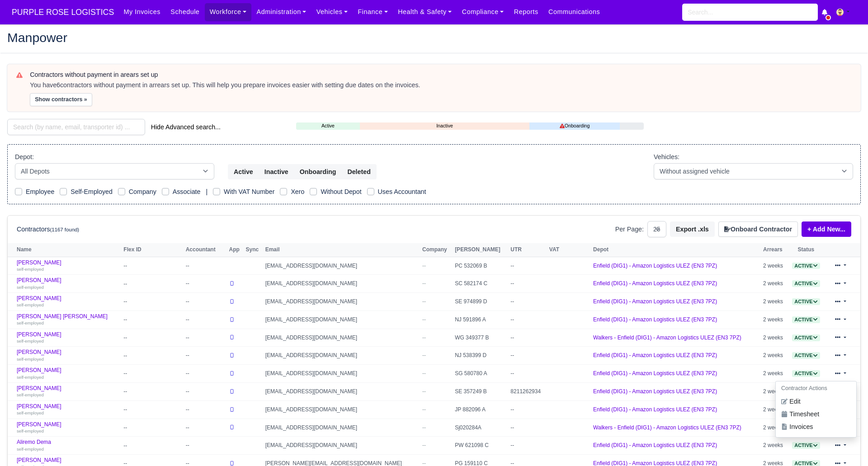  Describe the element at coordinates (332, 12) in the screenshot. I see `a: Vehicles` at that location.